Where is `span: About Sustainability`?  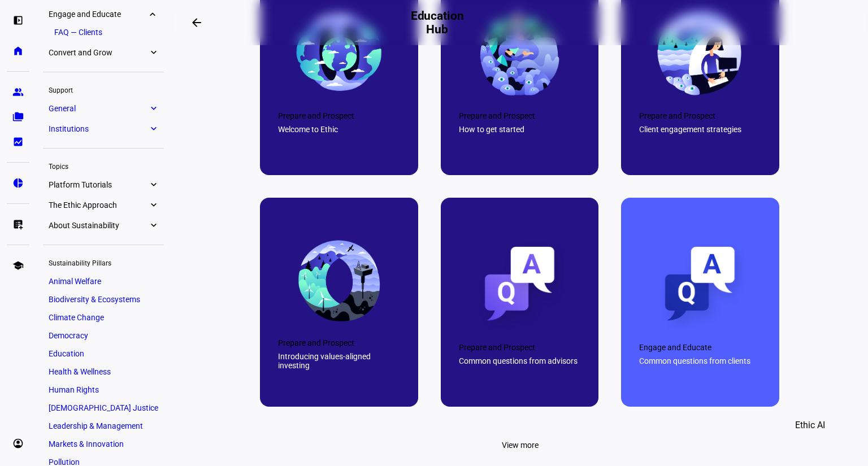 span: About Sustainability is located at coordinates (98, 225).